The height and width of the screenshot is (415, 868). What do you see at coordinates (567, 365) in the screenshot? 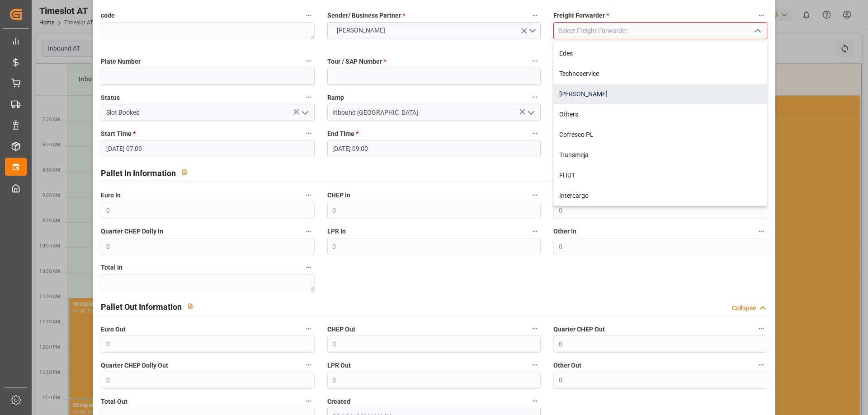
I see `span: Other Out` at bounding box center [567, 365].